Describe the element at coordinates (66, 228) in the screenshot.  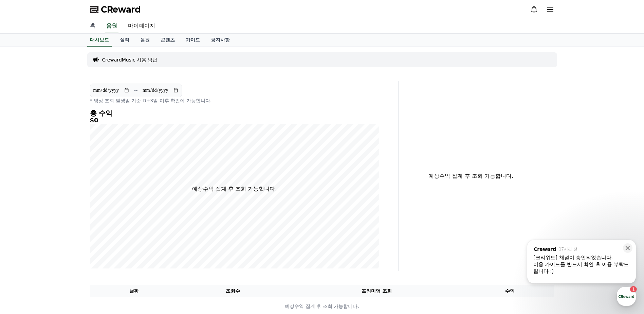
I see `span: 대화` at that location.